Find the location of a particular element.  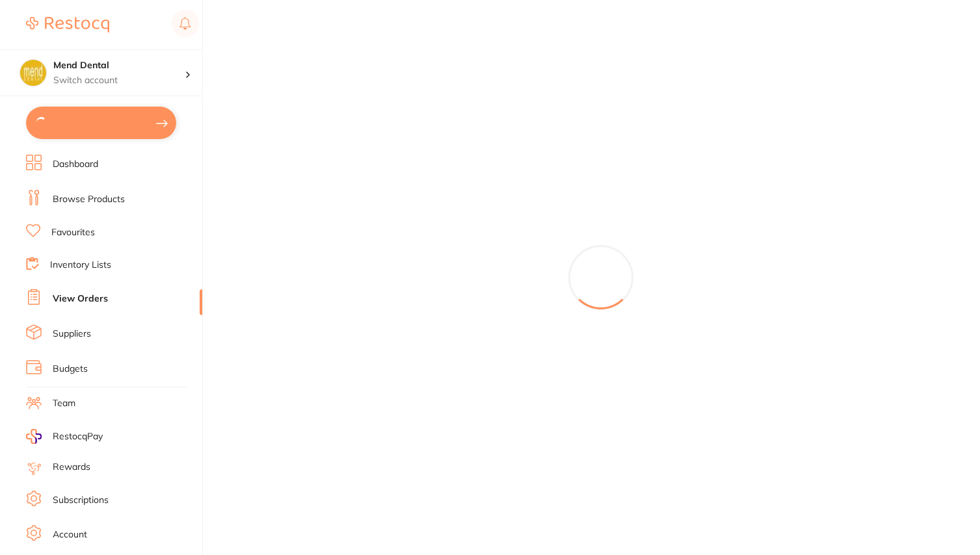

img: Mend Dental is located at coordinates (33, 73).